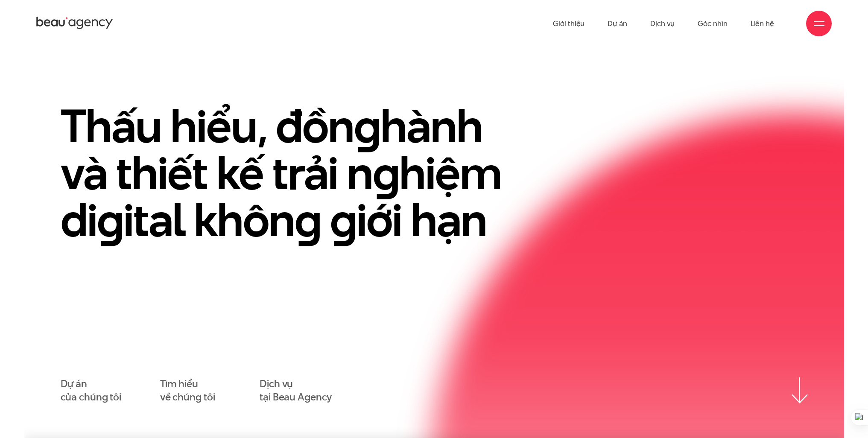 The width and height of the screenshot is (868, 438). I want to click on a: Dịch vụtại Beau Agency, so click(295, 391).